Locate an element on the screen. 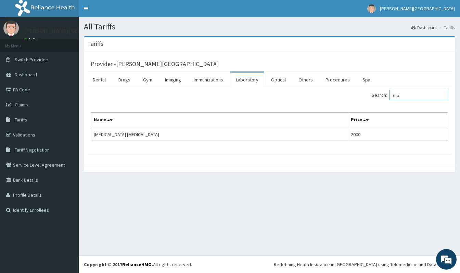  img: d_794563401_company_1708531726252_794563401 is located at coordinates (20, 43).